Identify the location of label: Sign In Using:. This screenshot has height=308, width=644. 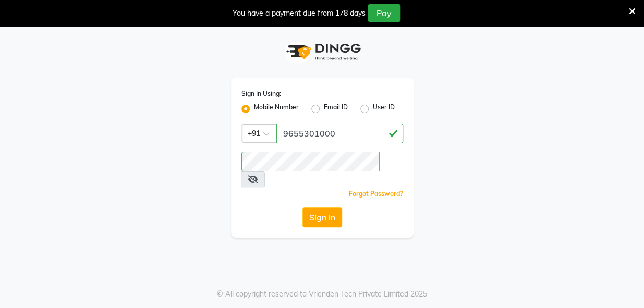
(261, 94).